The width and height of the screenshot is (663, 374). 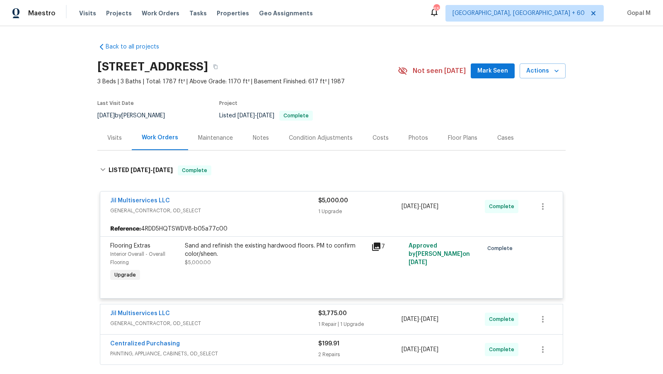 I want to click on span: Properties, so click(x=233, y=13).